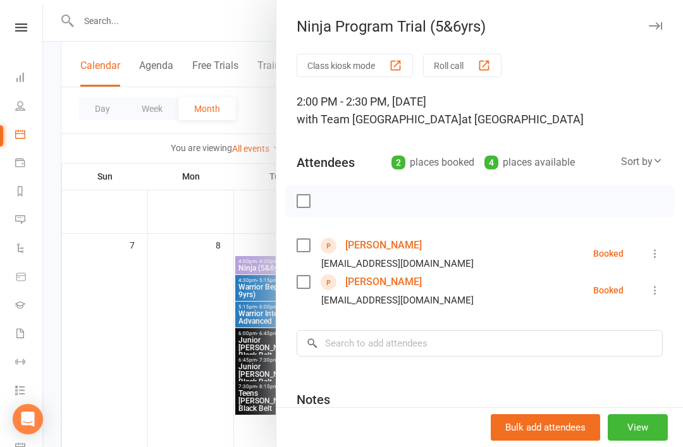 This screenshot has width=683, height=447. What do you see at coordinates (326, 163) in the screenshot?
I see `div: Attendees` at bounding box center [326, 163].